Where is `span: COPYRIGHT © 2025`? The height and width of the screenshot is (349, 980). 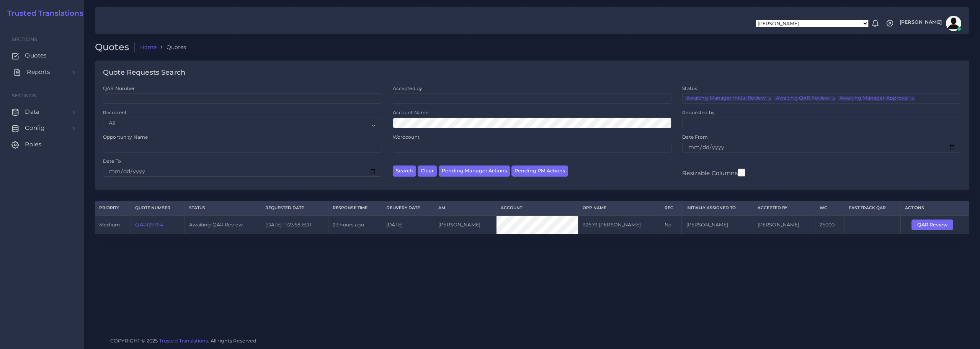 span: COPYRIGHT © 2025 is located at coordinates (183, 340).